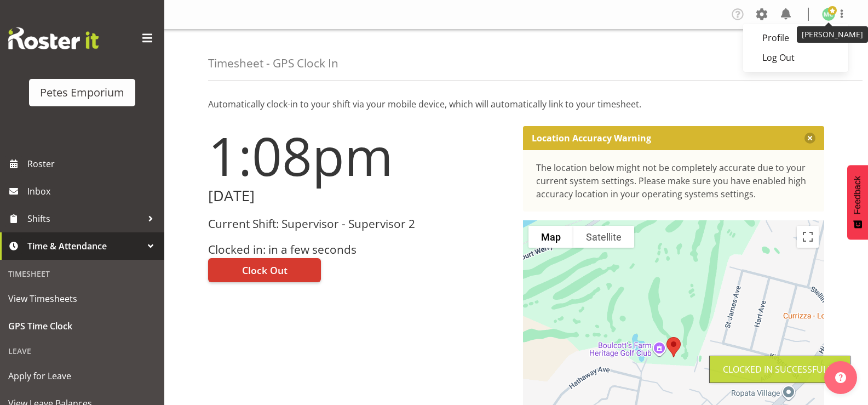 The width and height of the screenshot is (868, 405). Describe the element at coordinates (264, 270) in the screenshot. I see `button: Clock Out` at that location.